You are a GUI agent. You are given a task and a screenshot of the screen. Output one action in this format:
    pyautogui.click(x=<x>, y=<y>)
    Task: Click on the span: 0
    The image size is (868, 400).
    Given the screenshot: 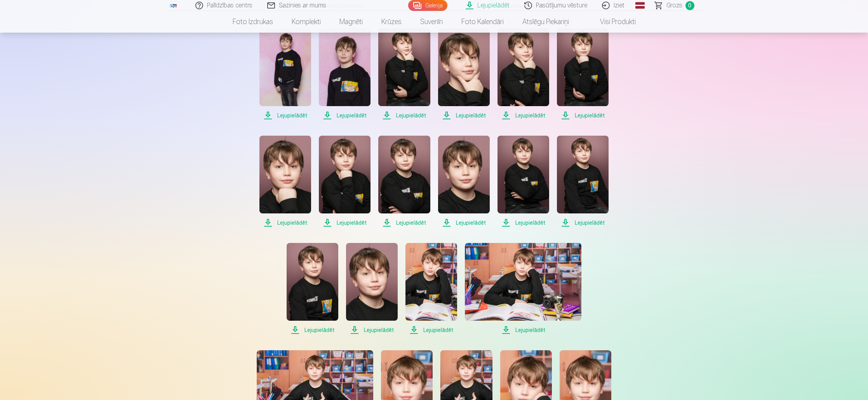 What is the action you would take?
    pyautogui.click(x=689, y=5)
    